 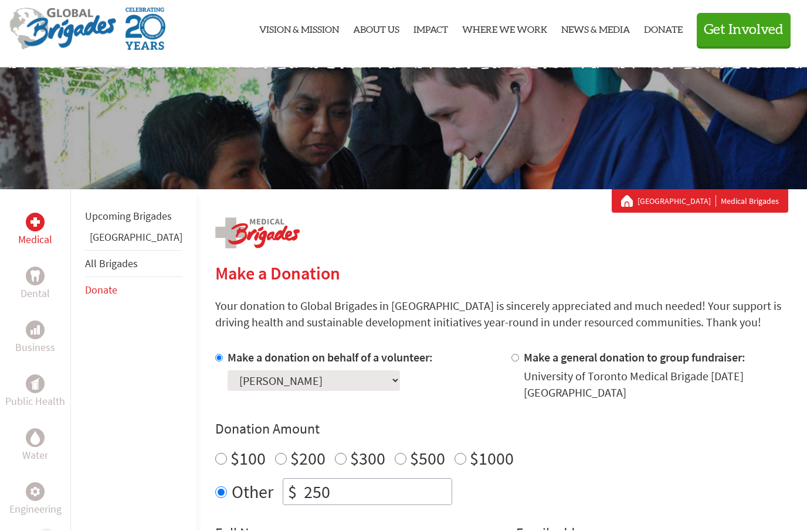 What do you see at coordinates (35, 511) in the screenshot?
I see `p: Engineering` at bounding box center [35, 511].